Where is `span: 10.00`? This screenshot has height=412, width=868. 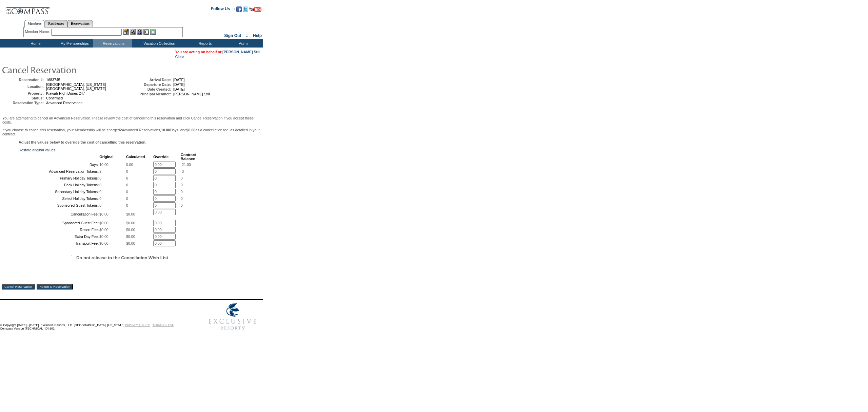
span: 10.00 is located at coordinates (103, 165).